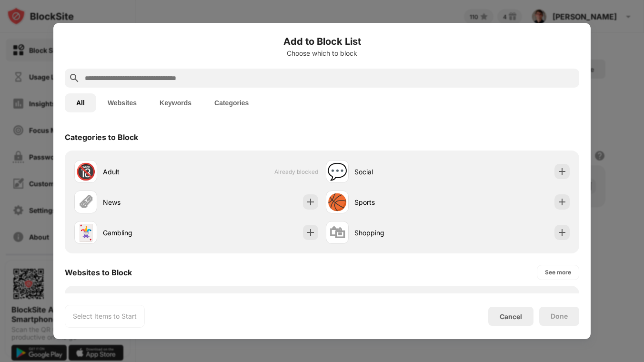  Describe the element at coordinates (175, 103) in the screenshot. I see `button: Keywords` at that location.